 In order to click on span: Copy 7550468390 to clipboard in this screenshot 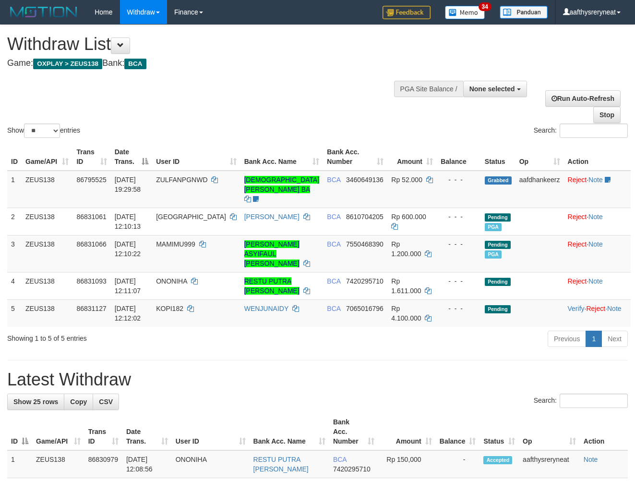, I will do `click(365, 244)`.